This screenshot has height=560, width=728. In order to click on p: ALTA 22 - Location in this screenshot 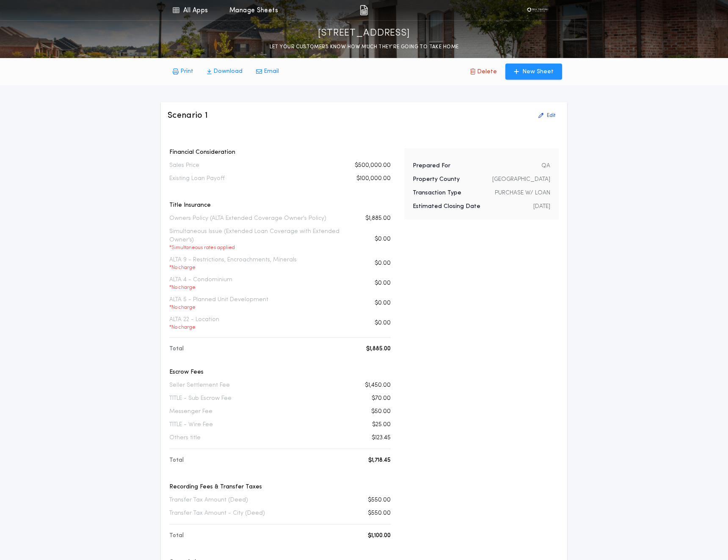, I will do `click(195, 323)`.